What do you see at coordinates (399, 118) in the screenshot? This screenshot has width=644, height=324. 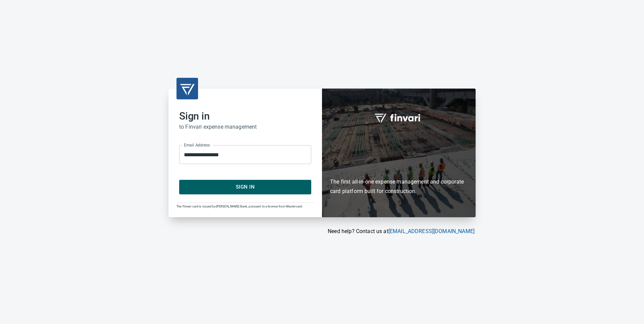 I see `img: fullword_logo_white.png` at bounding box center [399, 118].